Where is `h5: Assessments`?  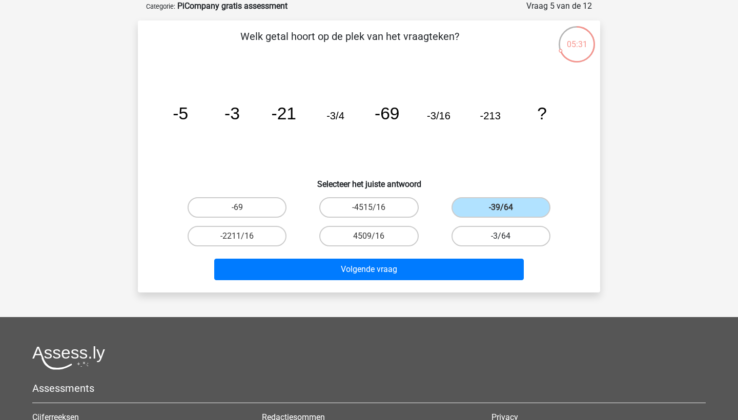
h5: Assessments is located at coordinates (369, 389).